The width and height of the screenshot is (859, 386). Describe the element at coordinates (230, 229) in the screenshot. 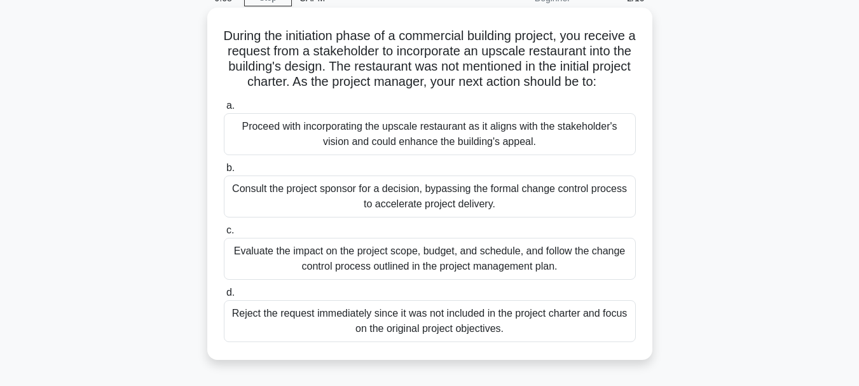

I see `span: c.` at that location.